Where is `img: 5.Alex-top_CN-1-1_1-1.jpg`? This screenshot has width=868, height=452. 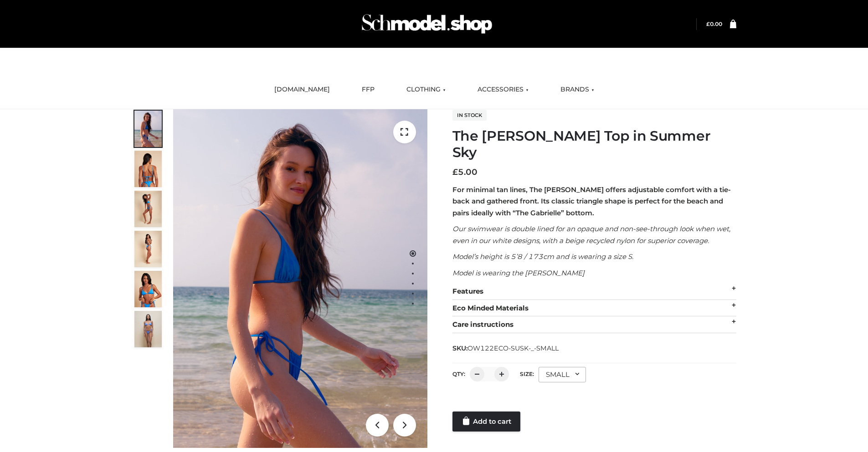
img: 5.Alex-top_CN-1-1_1-1.jpg is located at coordinates (148, 169).